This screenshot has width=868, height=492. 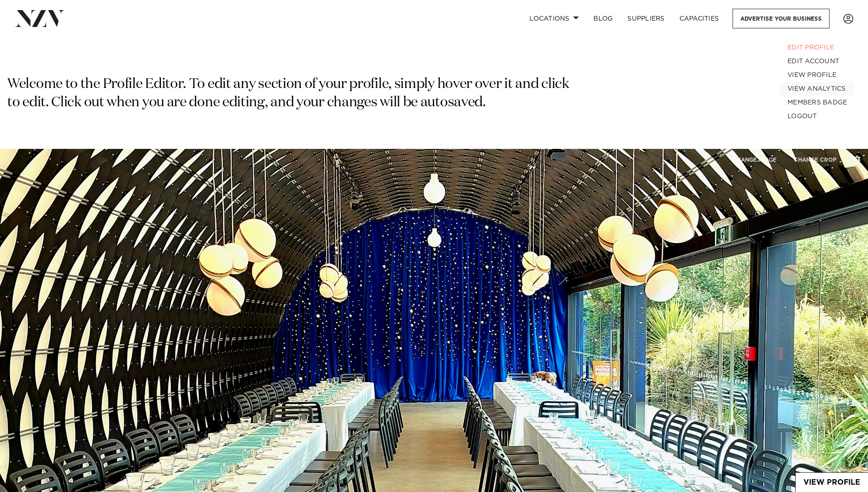 What do you see at coordinates (817, 48) in the screenshot?
I see `a: EDIT PROFILE` at bounding box center [817, 48].